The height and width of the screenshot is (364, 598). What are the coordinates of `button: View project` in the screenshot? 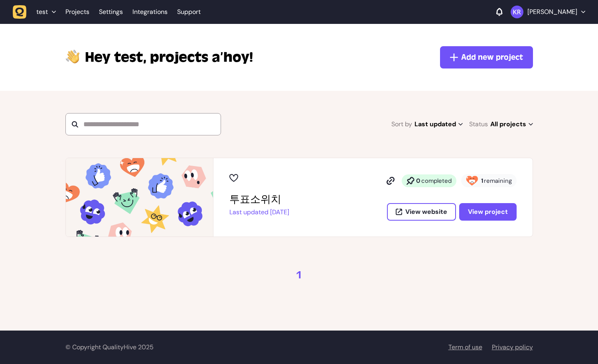 It's located at (488, 212).